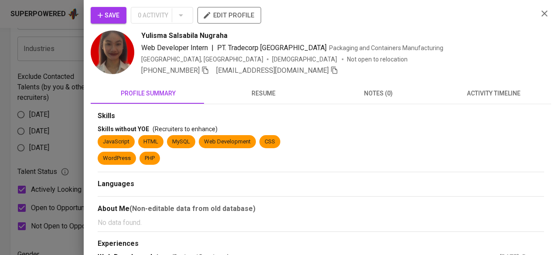 This screenshot has width=558, height=255. I want to click on div: Experiences, so click(321, 244).